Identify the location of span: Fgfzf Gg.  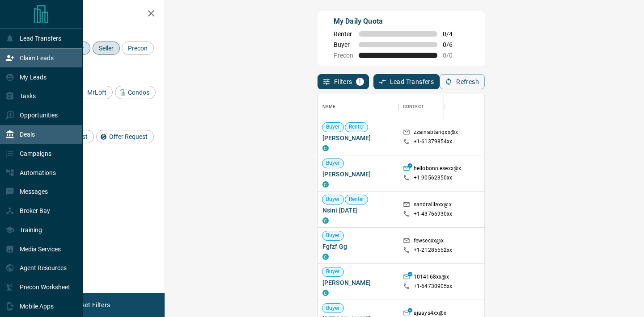
(358, 246).